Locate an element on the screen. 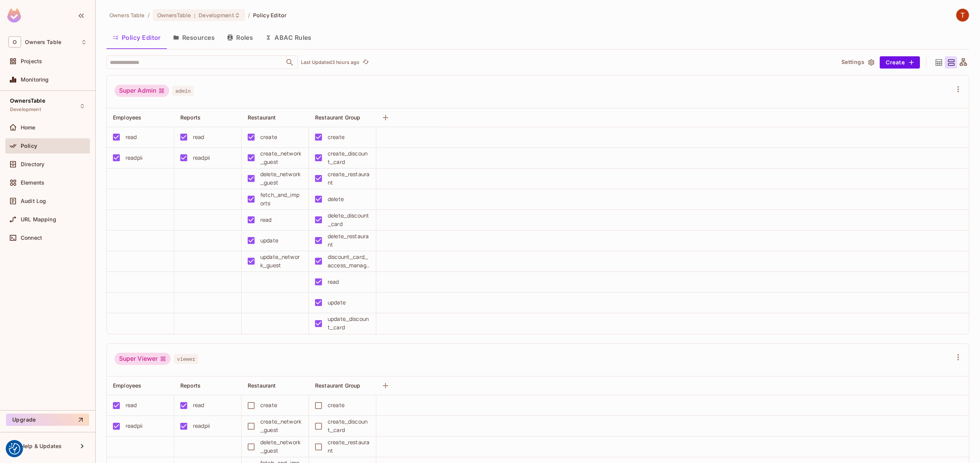  button: Settings is located at coordinates (857, 63).